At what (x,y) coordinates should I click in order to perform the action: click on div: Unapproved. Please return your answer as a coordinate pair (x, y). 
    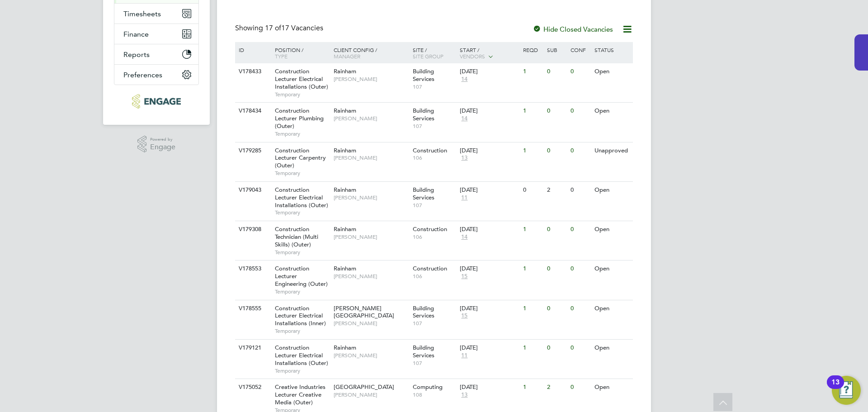
    Looking at the image, I should click on (612, 151).